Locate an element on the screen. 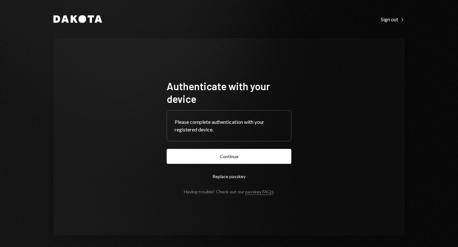 Image resolution: width=458 pixels, height=247 pixels. h1: Authenticate with your device is located at coordinates (229, 93).